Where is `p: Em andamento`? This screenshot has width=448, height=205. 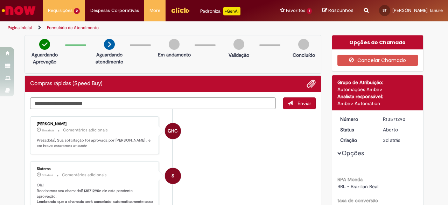
p: Em andamento is located at coordinates (174, 55).